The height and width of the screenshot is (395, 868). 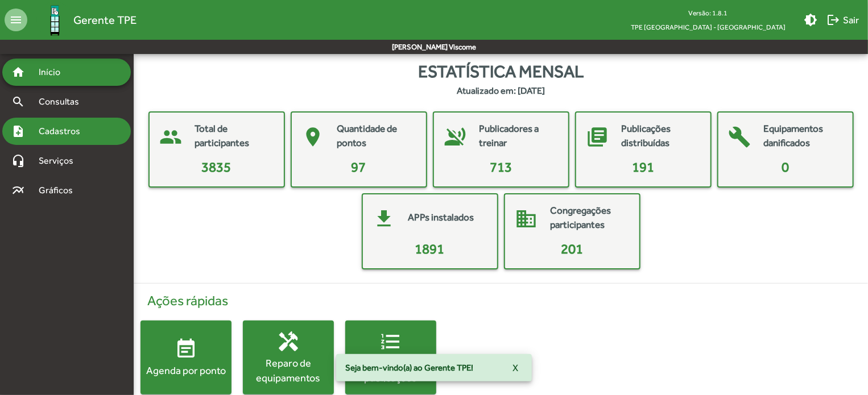 What do you see at coordinates (63, 131) in the screenshot?
I see `span: Cadastros` at bounding box center [63, 131].